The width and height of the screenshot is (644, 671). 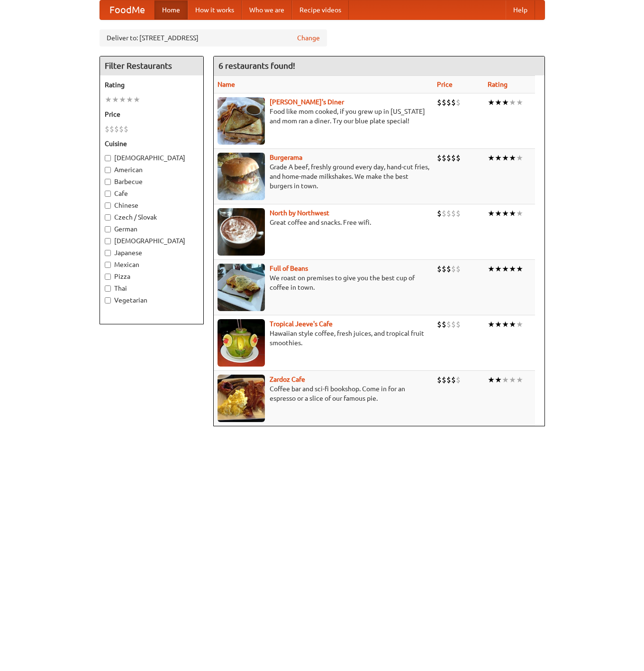 What do you see at coordinates (152, 85) in the screenshot?
I see `h5: Rating` at bounding box center [152, 85].